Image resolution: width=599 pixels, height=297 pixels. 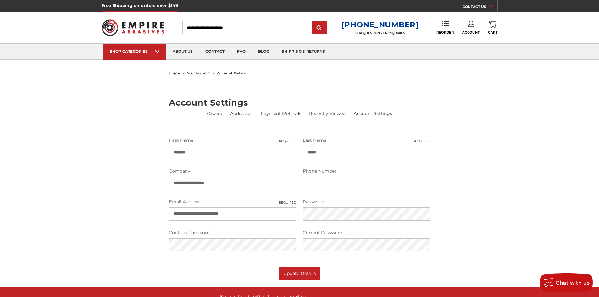 I want to click on a: Orders, so click(x=215, y=114).